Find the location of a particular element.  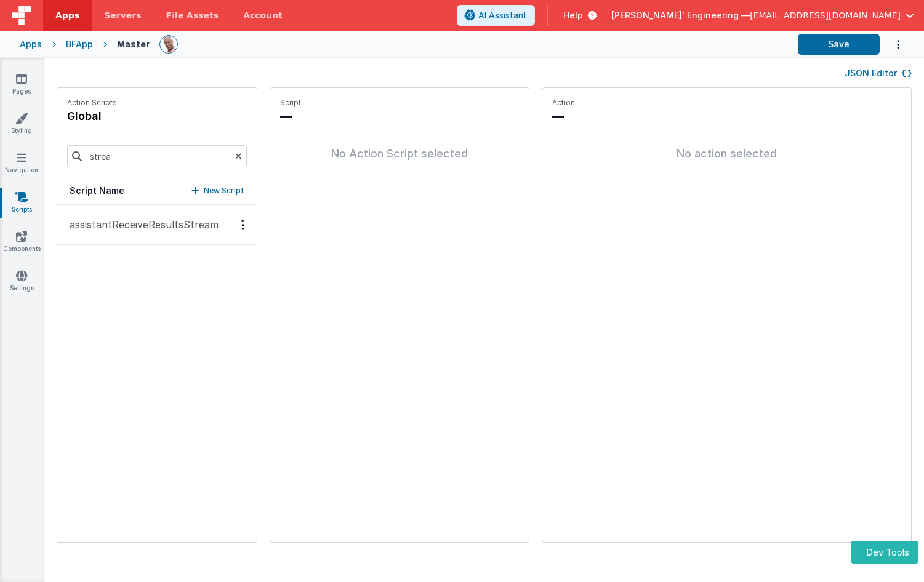

p: Action is located at coordinates (726, 103).